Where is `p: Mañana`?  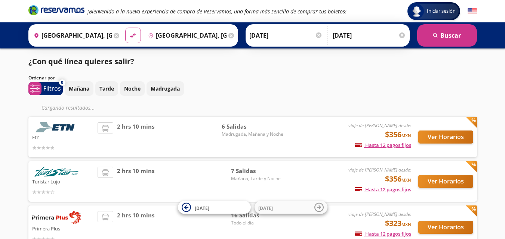
p: Mañana is located at coordinates (79, 89).